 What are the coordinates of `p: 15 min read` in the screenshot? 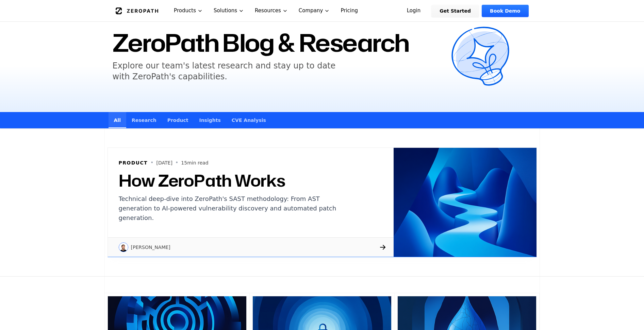 It's located at (195, 163).